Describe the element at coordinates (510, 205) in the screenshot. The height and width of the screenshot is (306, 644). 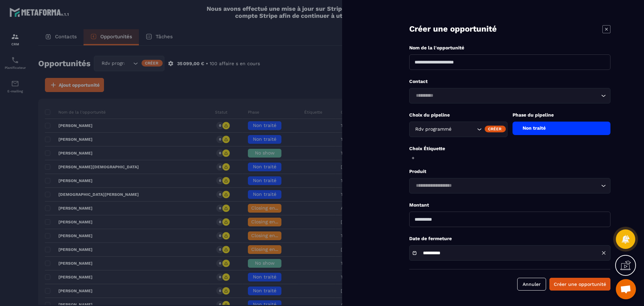
I see `p: Montant` at that location.